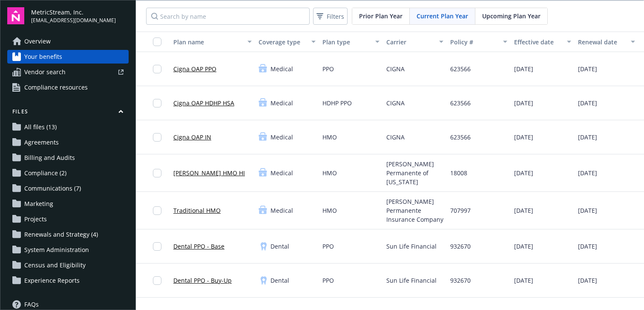 This screenshot has width=644, height=310. I want to click on span: All files (13), so click(40, 127).